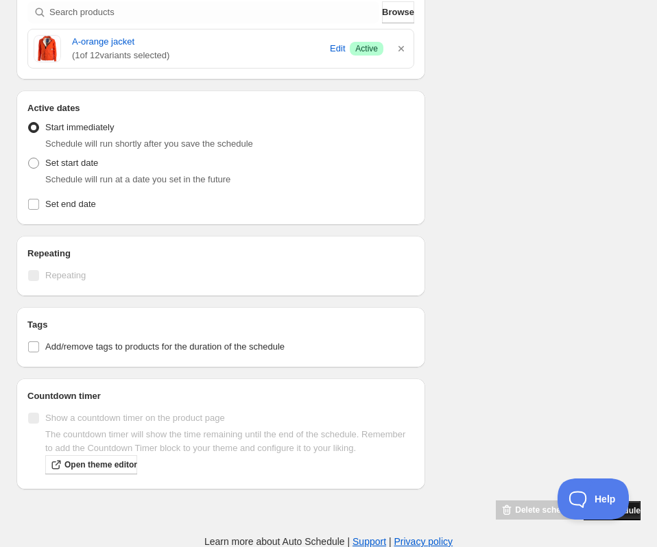  What do you see at coordinates (101, 465) in the screenshot?
I see `span: Open theme editor` at bounding box center [101, 465].